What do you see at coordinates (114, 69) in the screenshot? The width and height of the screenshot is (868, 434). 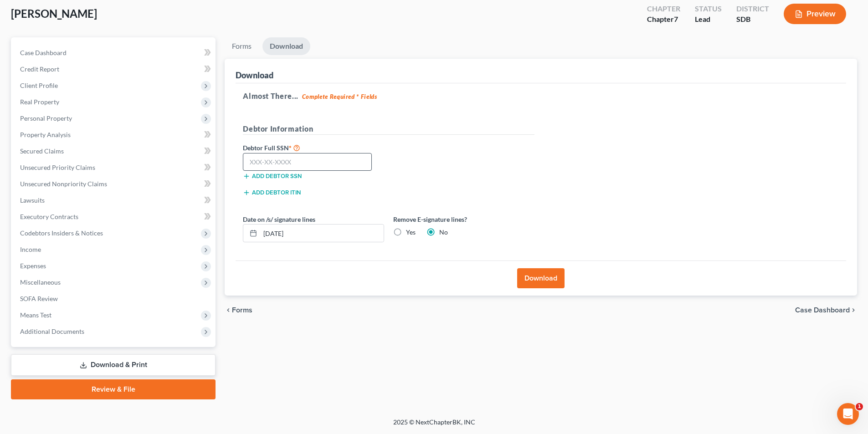 I see `a: Credit Report` at bounding box center [114, 69].